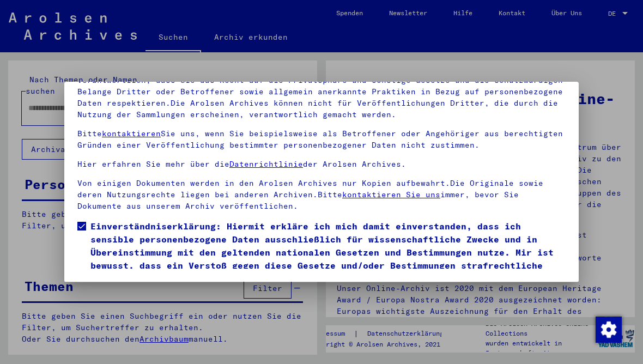 The image size is (643, 364). Describe the element at coordinates (266, 164) in the screenshot. I see `a: Datenrichtlinie` at that location.